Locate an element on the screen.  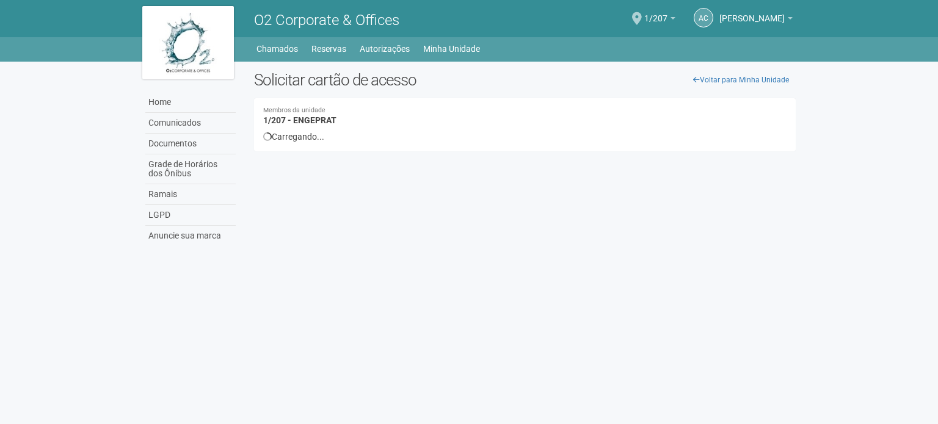
small: Membros da unidade is located at coordinates (525, 111).